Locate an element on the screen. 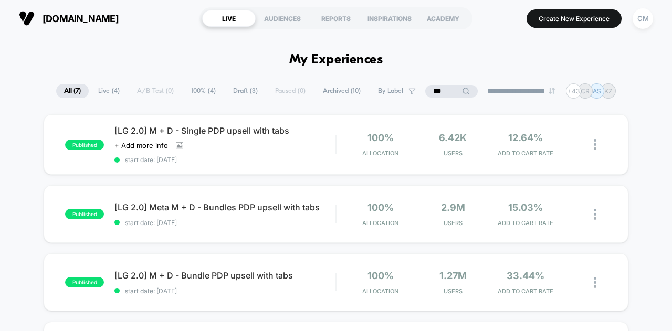  span: [LG 2.0] M + D - Single PDP upsell with tabs is located at coordinates (225, 131).